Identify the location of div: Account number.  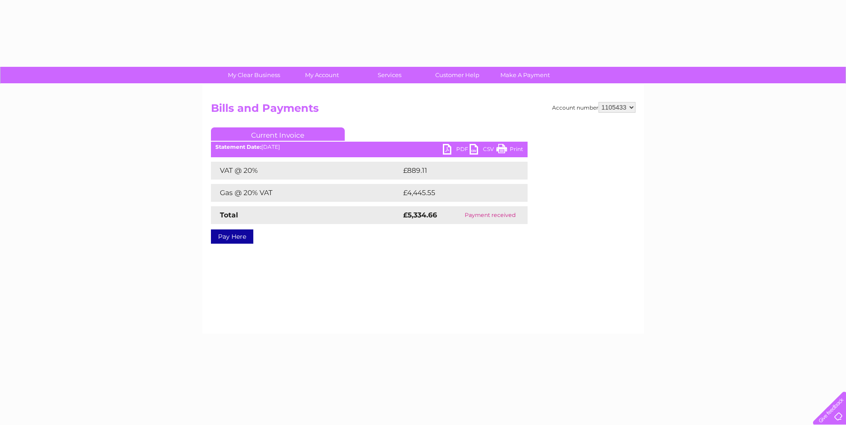
(593, 107).